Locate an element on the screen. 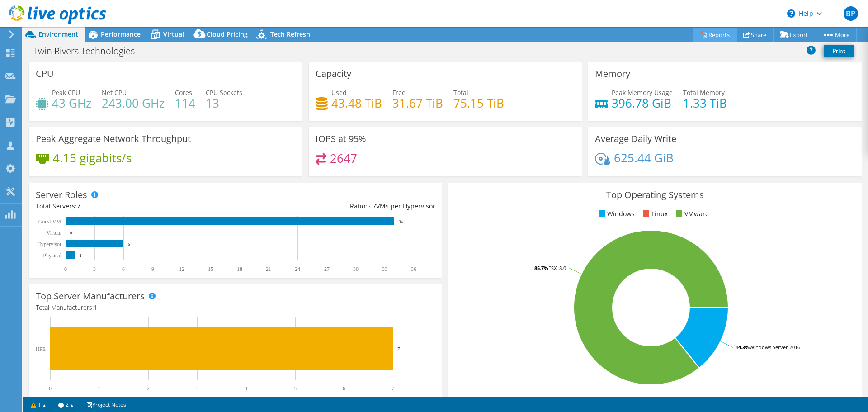 The height and width of the screenshot is (412, 868). h4: 114 is located at coordinates (185, 103).